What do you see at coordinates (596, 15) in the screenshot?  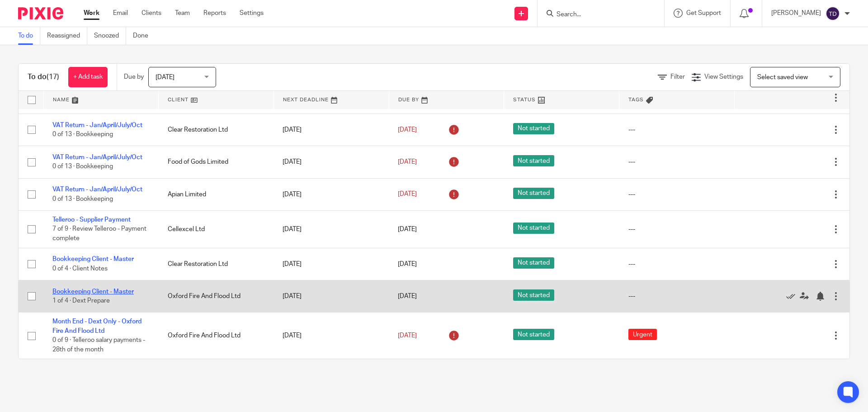 I see `input: Search` at bounding box center [596, 15].